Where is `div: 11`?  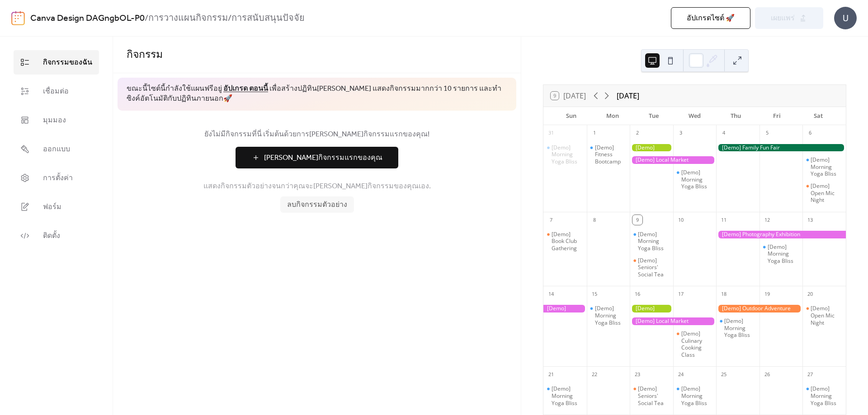
div: 11 is located at coordinates (723, 220).